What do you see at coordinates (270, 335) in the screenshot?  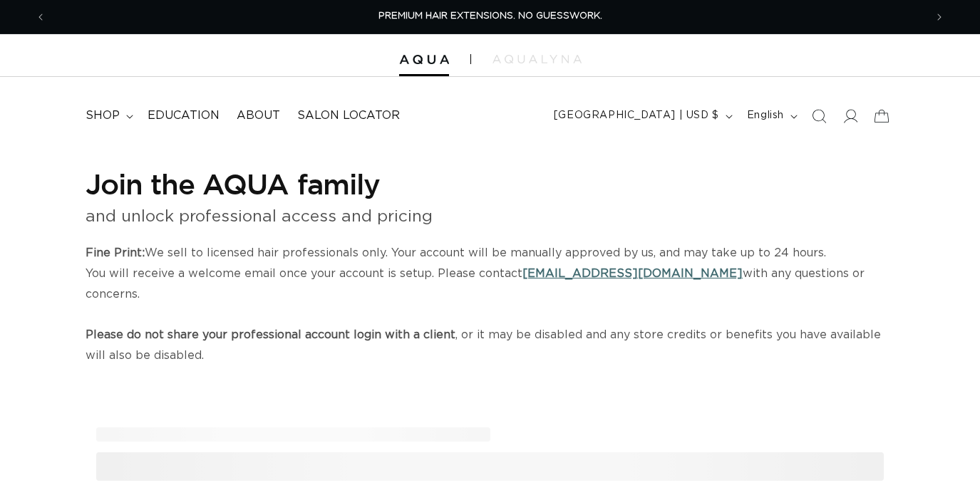 I see `strong: Please do not share your professional account login with a client` at bounding box center [270, 335].